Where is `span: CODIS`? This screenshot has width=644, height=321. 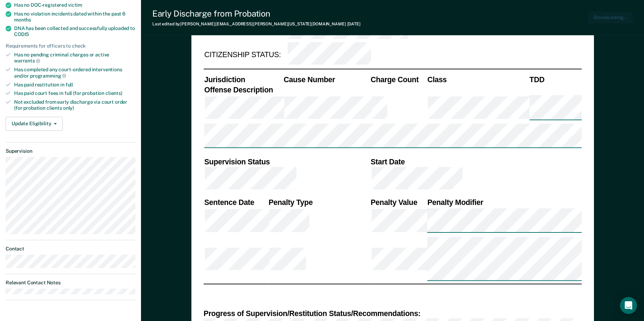
span: CODIS is located at coordinates (21, 34).